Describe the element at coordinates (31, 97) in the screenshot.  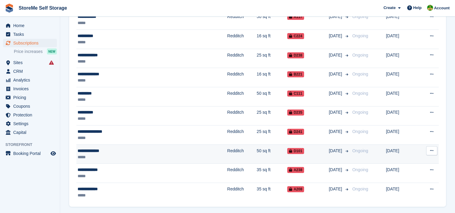
I see `span: Pricing` at that location.